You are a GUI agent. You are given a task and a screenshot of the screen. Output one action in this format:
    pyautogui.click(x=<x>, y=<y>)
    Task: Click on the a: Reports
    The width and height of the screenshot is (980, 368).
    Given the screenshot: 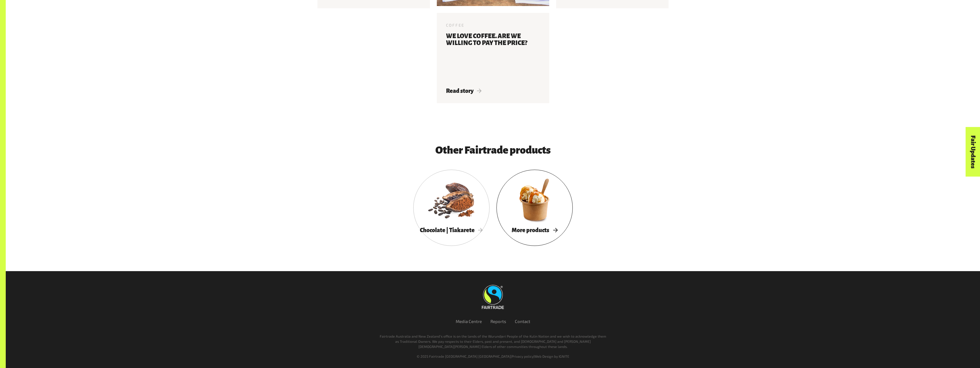 What is the action you would take?
    pyautogui.click(x=498, y=321)
    